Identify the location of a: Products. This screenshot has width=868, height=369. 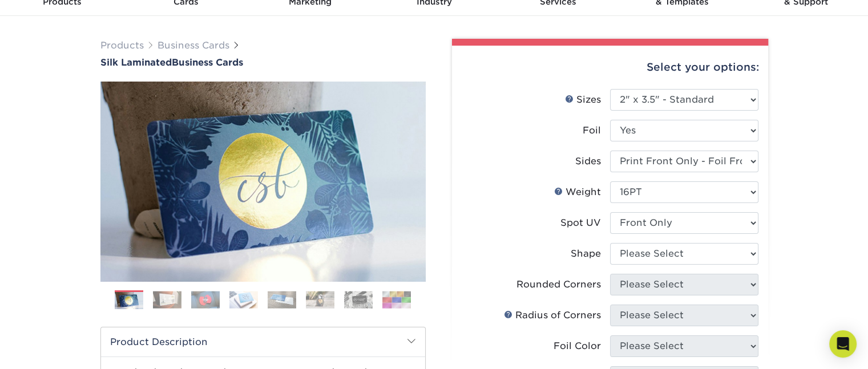
(122, 45).